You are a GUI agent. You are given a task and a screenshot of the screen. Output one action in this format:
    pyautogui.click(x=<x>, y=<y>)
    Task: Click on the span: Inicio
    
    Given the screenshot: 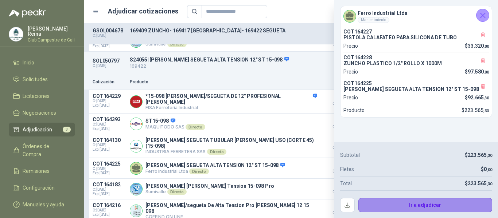 What is the action you would take?
    pyautogui.click(x=28, y=63)
    